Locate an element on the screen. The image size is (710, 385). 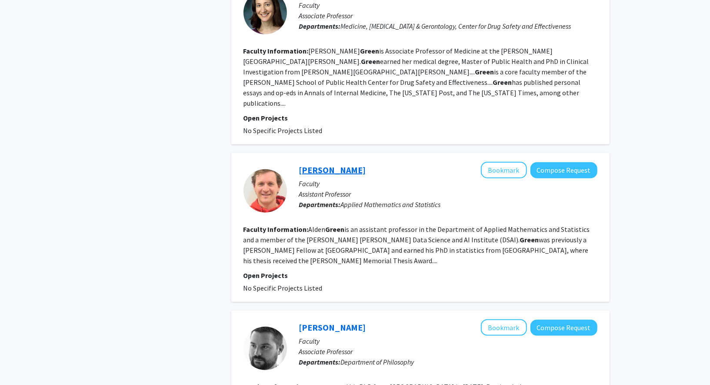
button: Add EJ Green to Bookmarks is located at coordinates (504, 327).